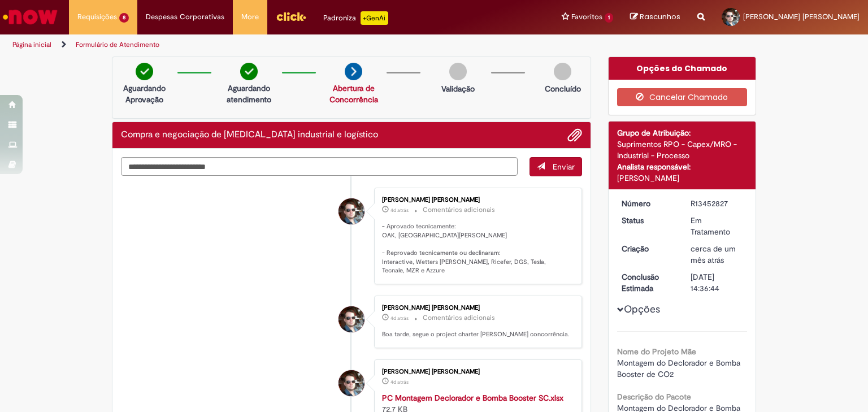 Image resolution: width=868 pixels, height=412 pixels. What do you see at coordinates (457, 89) in the screenshot?
I see `p: Validação` at bounding box center [457, 89].